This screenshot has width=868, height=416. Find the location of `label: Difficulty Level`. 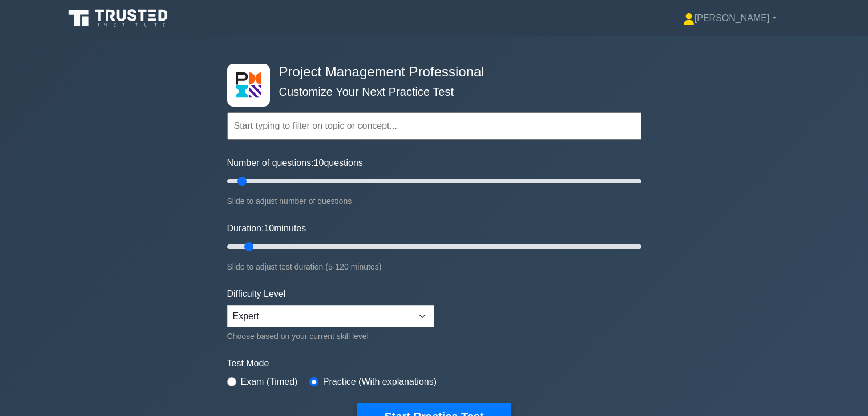

label: Difficulty Level is located at coordinates (256, 295).